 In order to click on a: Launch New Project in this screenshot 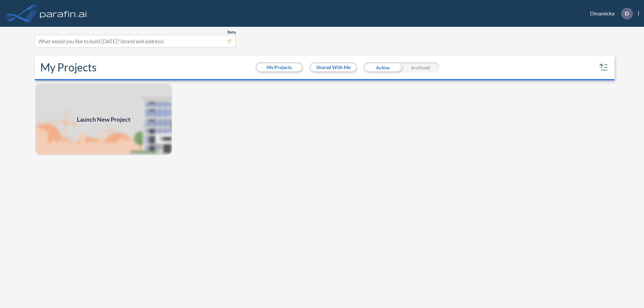, I will do `click(103, 119)`.